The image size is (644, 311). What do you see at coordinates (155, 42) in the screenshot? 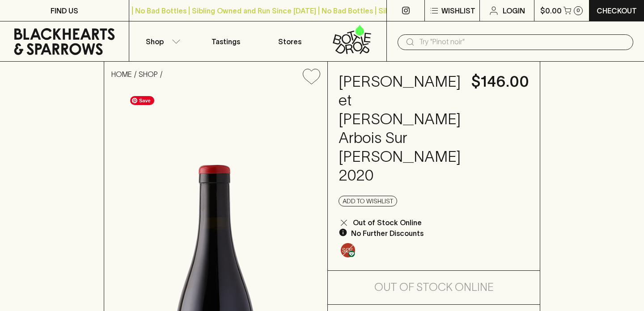
I see `p: Shop` at bounding box center [155, 42].